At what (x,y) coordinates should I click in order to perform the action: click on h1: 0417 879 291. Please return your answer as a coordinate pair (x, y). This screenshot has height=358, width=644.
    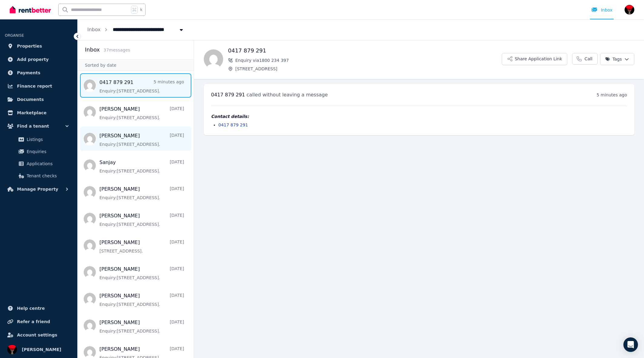
    Looking at the image, I should click on (365, 51).